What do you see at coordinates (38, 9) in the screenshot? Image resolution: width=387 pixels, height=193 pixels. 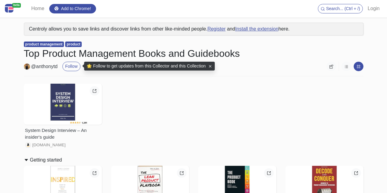 I see `a: Home` at bounding box center [38, 9].